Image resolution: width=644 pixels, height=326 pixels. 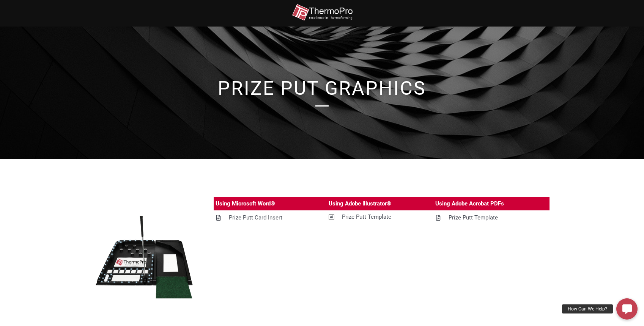 I want to click on div: Using Microsoft Word®, so click(x=245, y=204).